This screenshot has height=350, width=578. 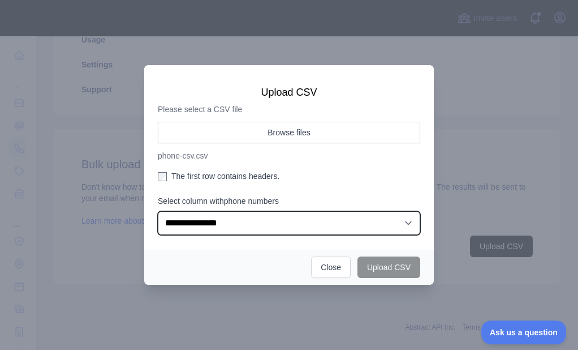 What do you see at coordinates (289, 109) in the screenshot?
I see `p: Please select a CSV file` at bounding box center [289, 109].